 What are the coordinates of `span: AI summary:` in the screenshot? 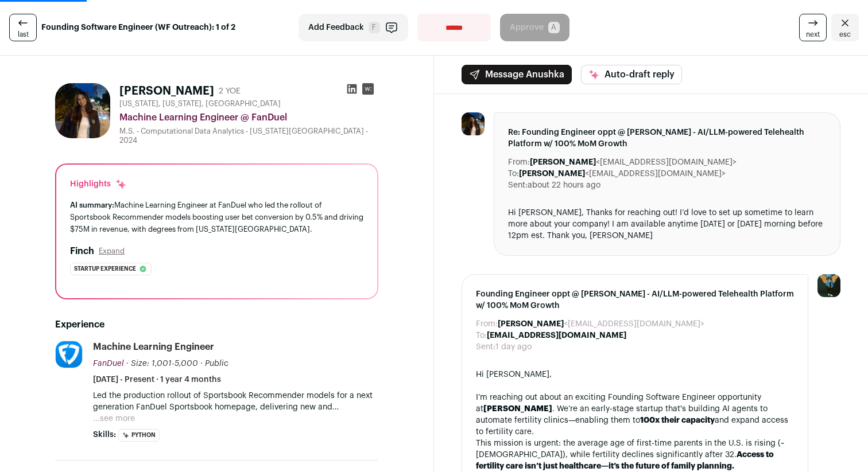 It's located at (92, 205).